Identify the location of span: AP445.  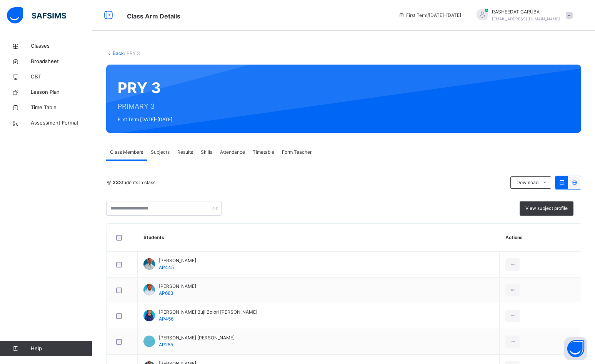
(166, 267).